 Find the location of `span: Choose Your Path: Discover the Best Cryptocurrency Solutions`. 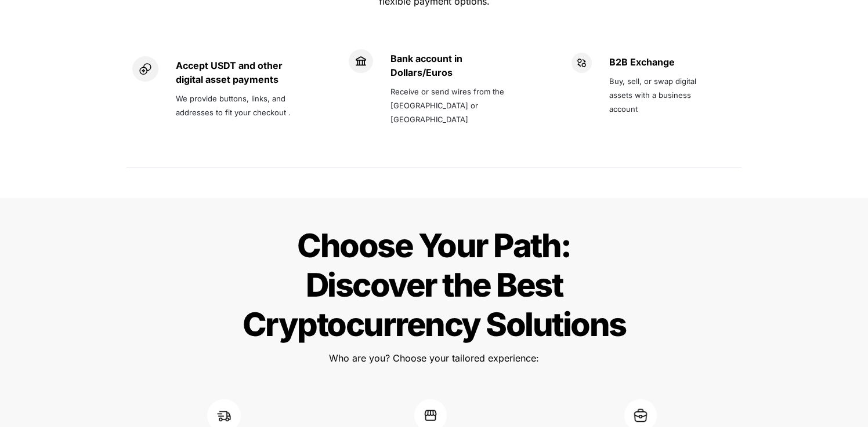

span: Choose Your Path: Discover the Best Cryptocurrency Solutions is located at coordinates (434, 285).